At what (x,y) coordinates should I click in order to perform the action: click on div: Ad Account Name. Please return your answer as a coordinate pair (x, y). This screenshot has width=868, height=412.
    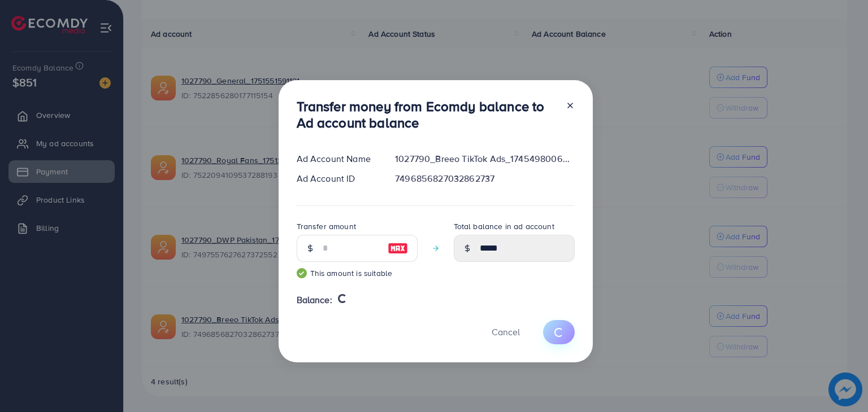
    Looking at the image, I should click on (337, 158).